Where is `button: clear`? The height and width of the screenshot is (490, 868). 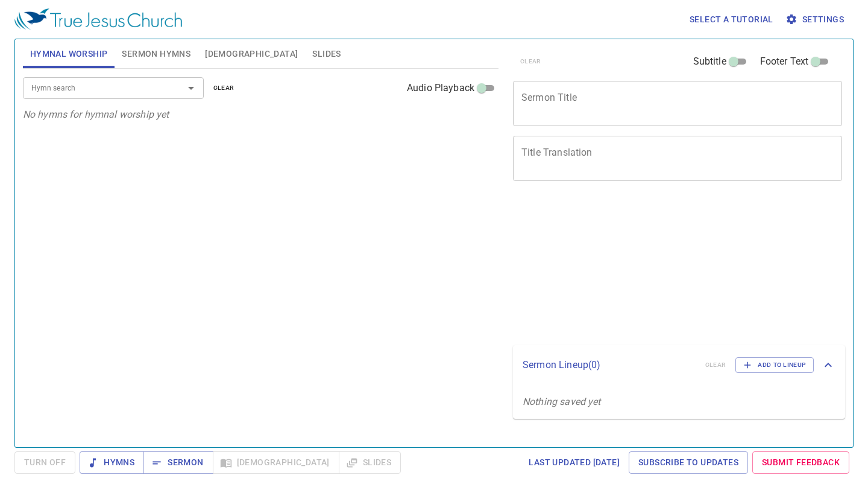 button: clear is located at coordinates (224, 88).